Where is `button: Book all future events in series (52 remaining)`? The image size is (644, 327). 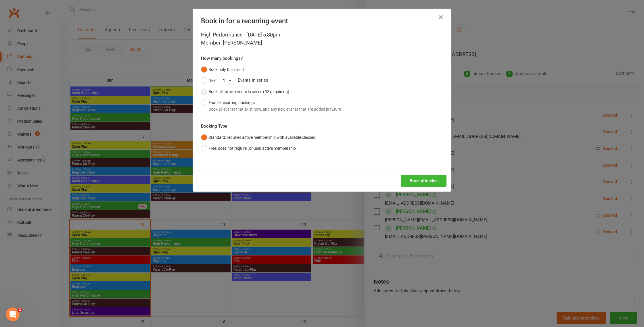 button: Book all future events in series (52 remaining) is located at coordinates (245, 92).